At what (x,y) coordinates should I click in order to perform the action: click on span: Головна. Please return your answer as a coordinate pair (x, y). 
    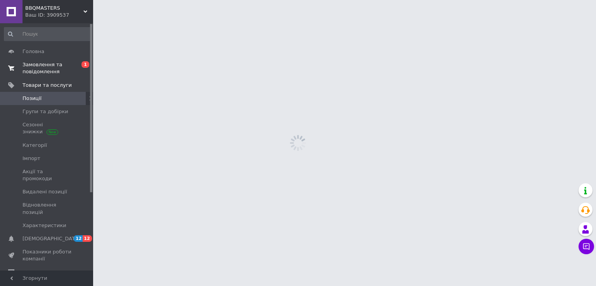
    Looking at the image, I should click on (33, 52).